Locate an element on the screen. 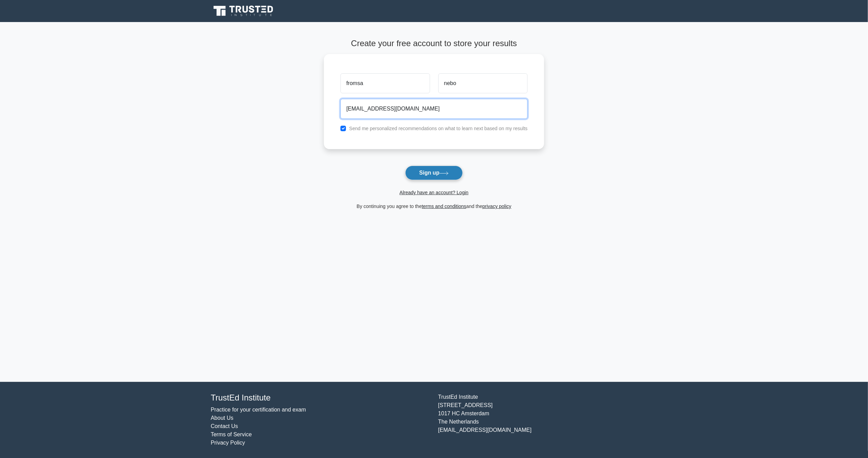 This screenshot has height=458, width=868. a: Practice for your certification and exam is located at coordinates (259, 409).